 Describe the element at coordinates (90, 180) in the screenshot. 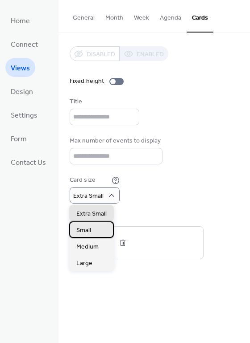

I see `div: Card size` at that location.